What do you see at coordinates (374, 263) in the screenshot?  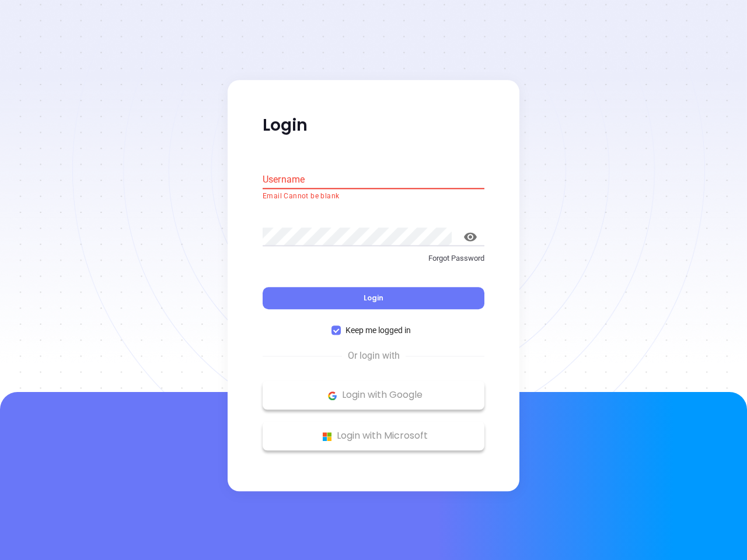 I see `a: Forgot Password` at bounding box center [374, 263].